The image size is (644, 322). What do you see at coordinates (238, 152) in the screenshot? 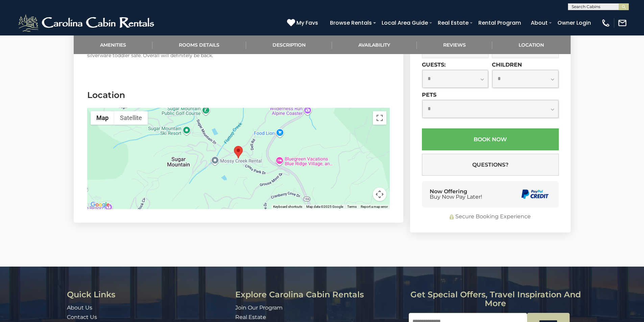
I see `div: Sweet Dreams Are Made Of Skis` at bounding box center [238, 152].